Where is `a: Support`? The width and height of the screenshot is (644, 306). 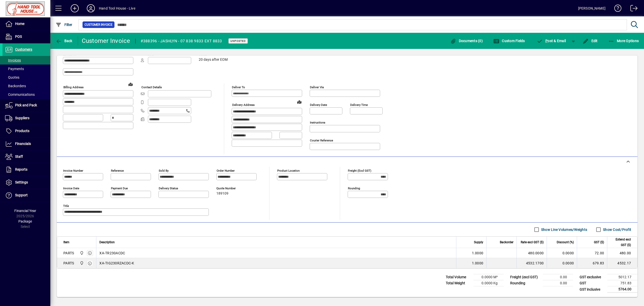 a: Support is located at coordinates (27, 196).